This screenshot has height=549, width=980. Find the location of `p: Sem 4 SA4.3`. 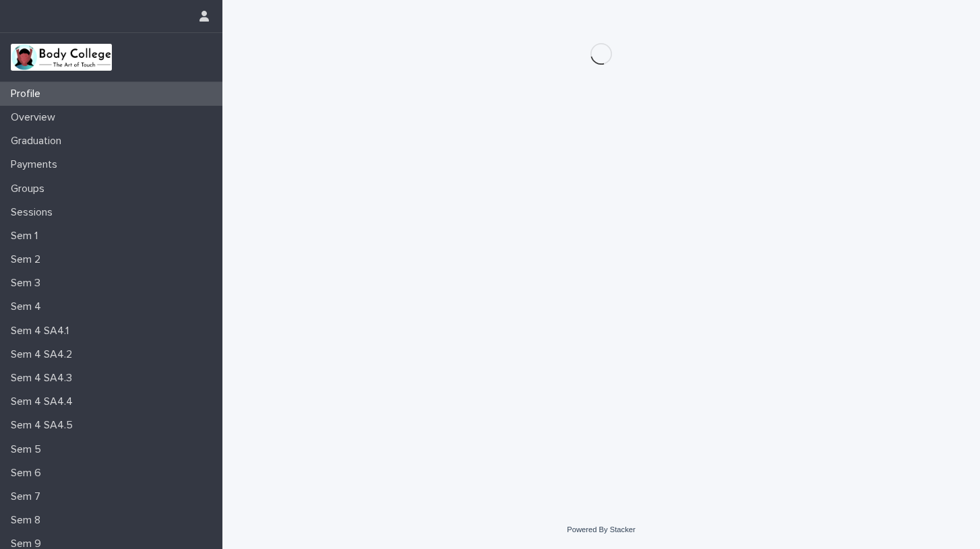

p: Sem 4 SA4.3 is located at coordinates (44, 378).